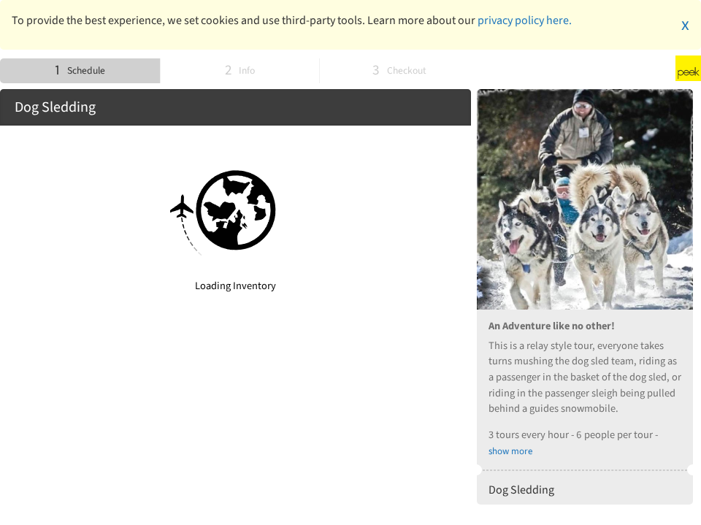 The width and height of the screenshot is (701, 525). Describe the element at coordinates (376, 70) in the screenshot. I see `div: 3` at that location.